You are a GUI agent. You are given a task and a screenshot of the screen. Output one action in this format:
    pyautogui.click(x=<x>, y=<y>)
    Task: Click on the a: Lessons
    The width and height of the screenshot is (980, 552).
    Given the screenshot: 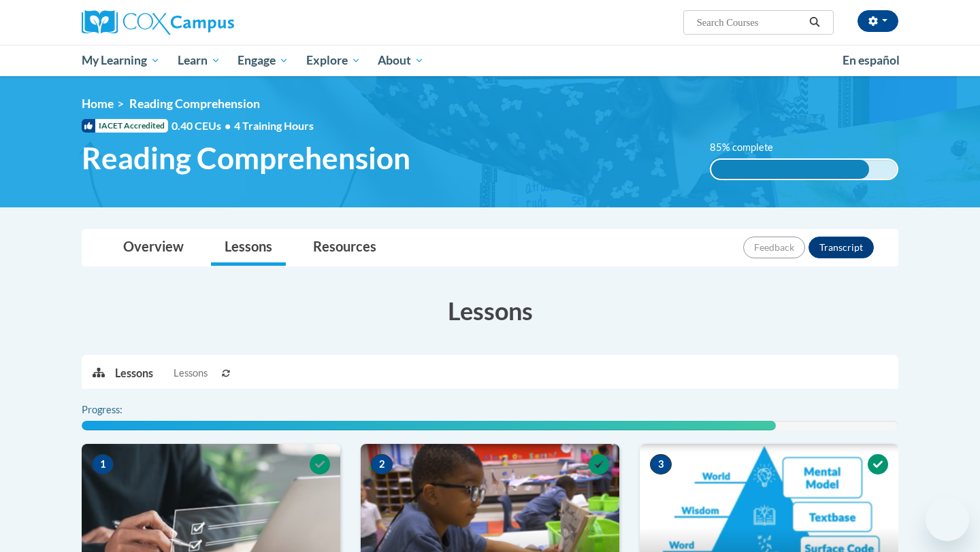 What is the action you would take?
    pyautogui.click(x=248, y=247)
    